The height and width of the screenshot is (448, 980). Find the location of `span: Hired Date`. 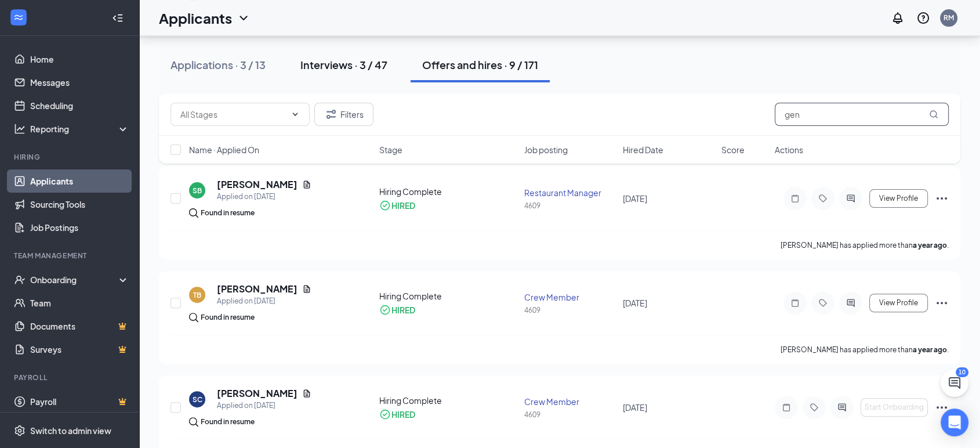

span: Hired Date is located at coordinates (643, 149).